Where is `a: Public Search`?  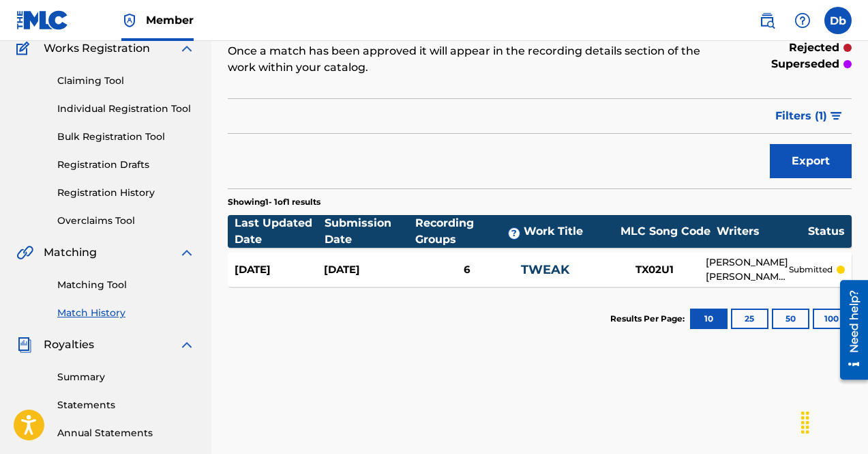
a: Public Search is located at coordinates (767, 20).